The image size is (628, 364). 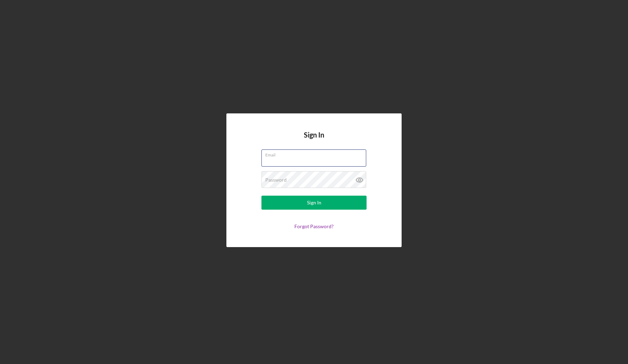 I want to click on label: Email, so click(x=316, y=154).